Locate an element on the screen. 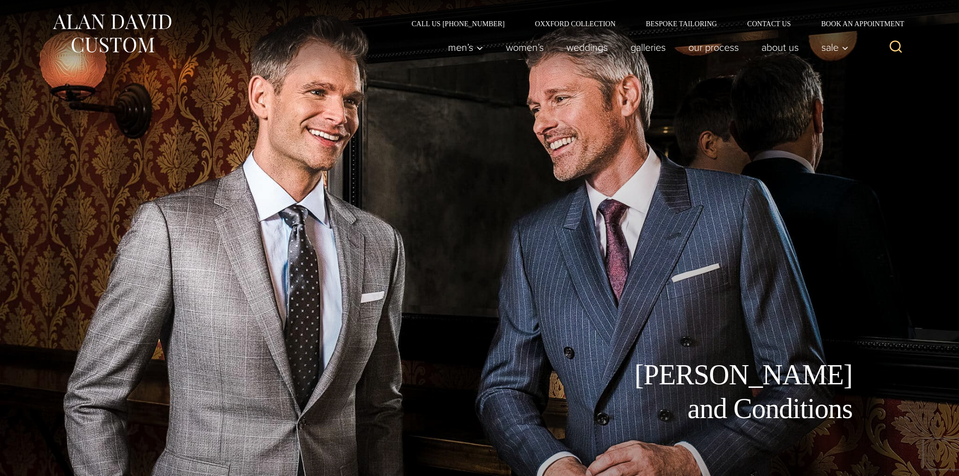 The height and width of the screenshot is (476, 959). a: Galleries is located at coordinates (647, 47).